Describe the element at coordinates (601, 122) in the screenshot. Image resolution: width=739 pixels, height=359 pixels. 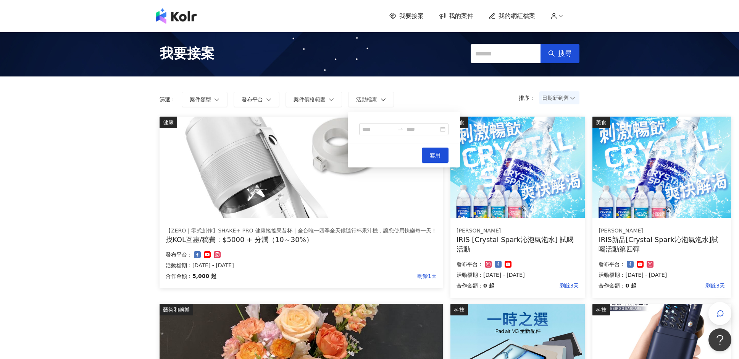
I see `div: 美食` at that location.